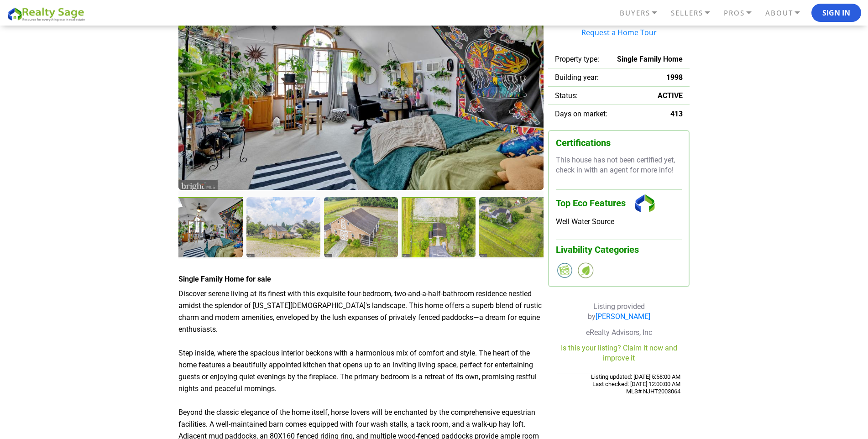 This screenshot has height=439, width=868. What do you see at coordinates (836, 13) in the screenshot?
I see `button: Sign In` at bounding box center [836, 13].